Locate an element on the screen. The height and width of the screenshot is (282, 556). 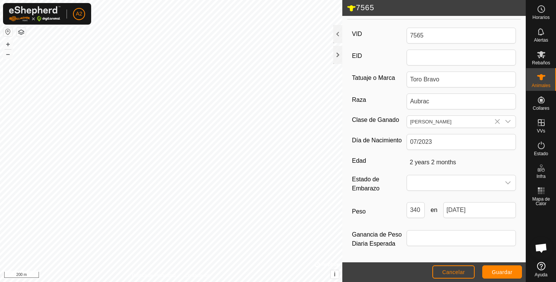
button: Cancelar is located at coordinates (453, 272).